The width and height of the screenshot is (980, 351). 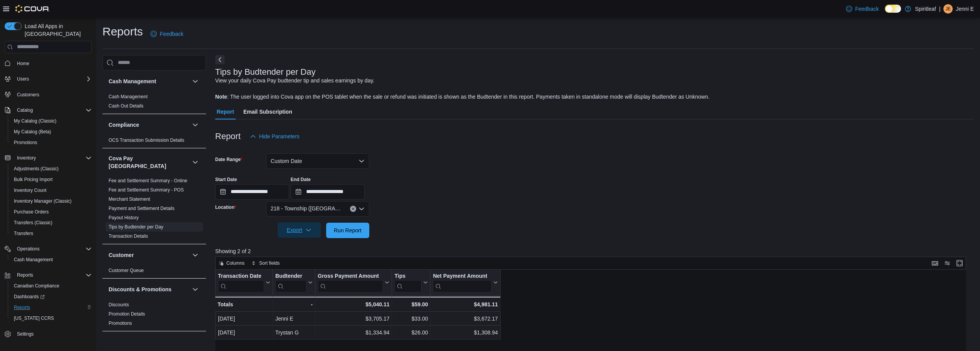 What do you see at coordinates (269, 263) in the screenshot?
I see `span: Sort fields` at bounding box center [269, 263].